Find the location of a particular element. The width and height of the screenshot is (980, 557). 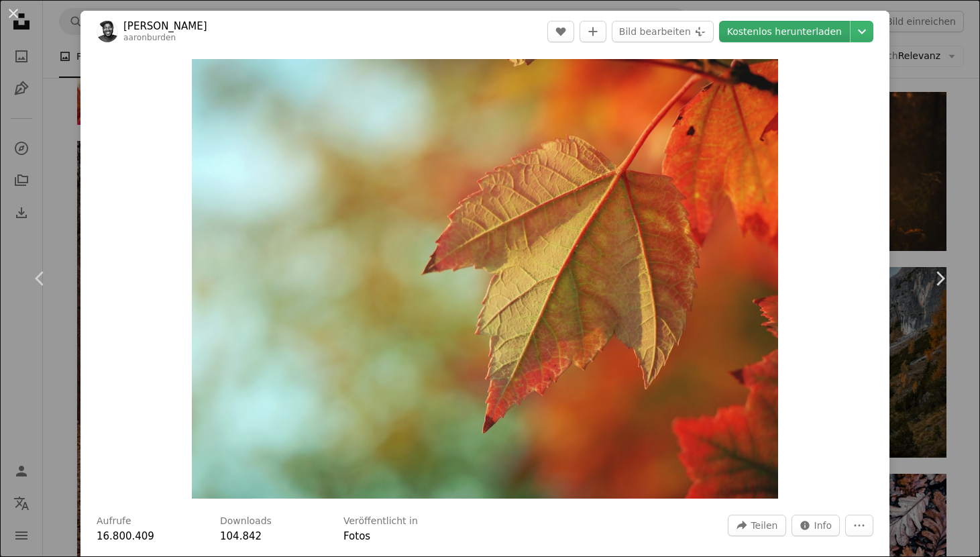

h3: Veröffentlicht in is located at coordinates (380, 522).